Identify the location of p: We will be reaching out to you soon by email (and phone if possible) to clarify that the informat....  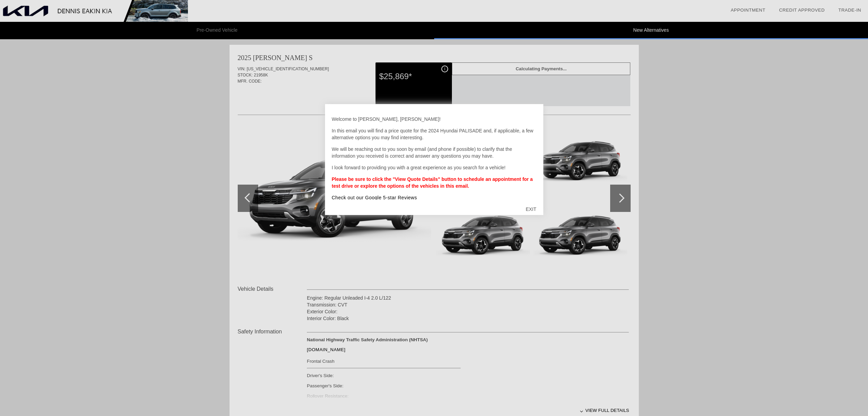
(434, 153).